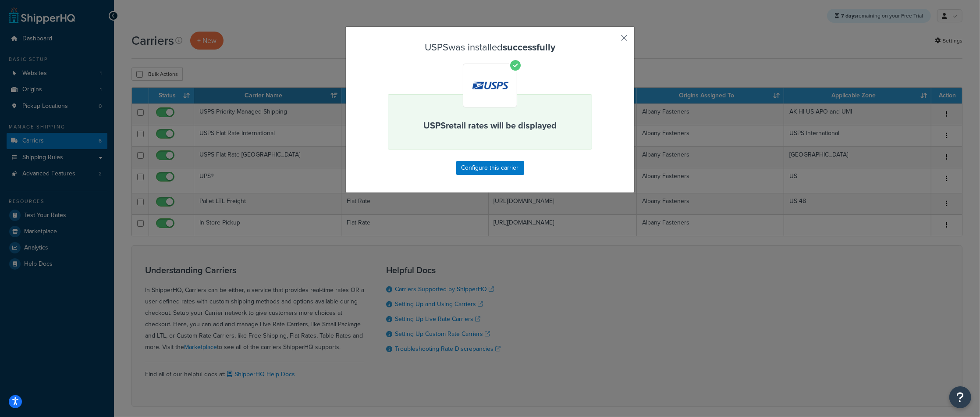 The height and width of the screenshot is (417, 980). What do you see at coordinates (529, 47) in the screenshot?
I see `strong: successfully` at bounding box center [529, 47].